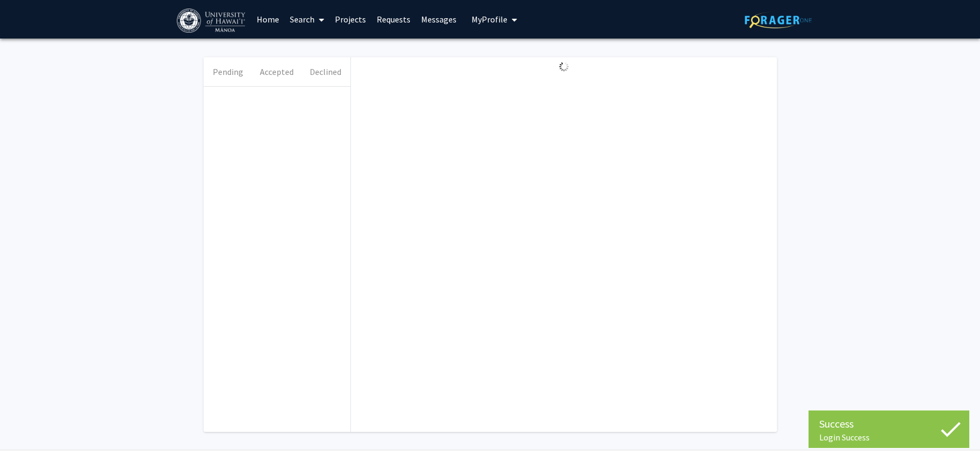  What do you see at coordinates (563, 67) in the screenshot?
I see `img: Loading` at bounding box center [563, 67].